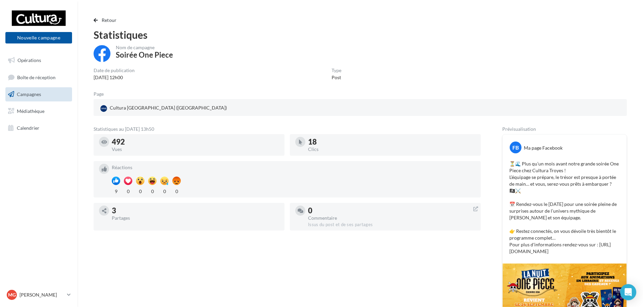 This screenshot has width=643, height=307. Describe the element at coordinates (392, 149) in the screenshot. I see `div: Clics` at that location.